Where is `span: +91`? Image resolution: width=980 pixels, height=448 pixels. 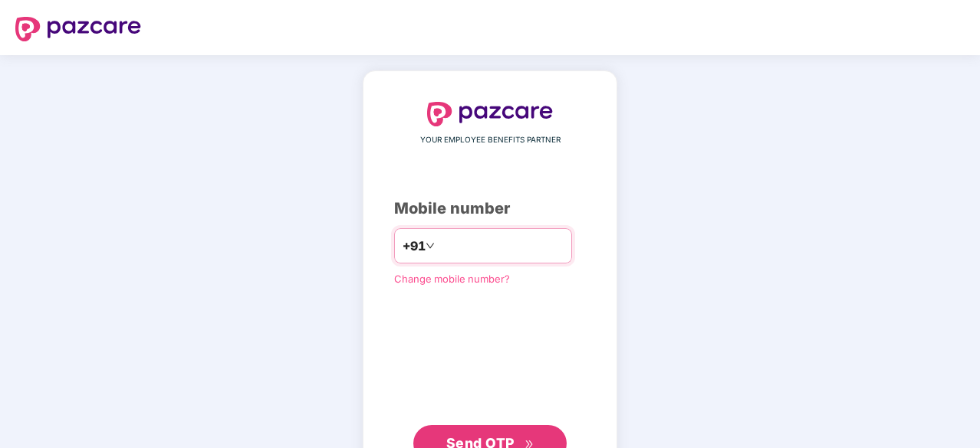
span: +91 is located at coordinates (414, 246).